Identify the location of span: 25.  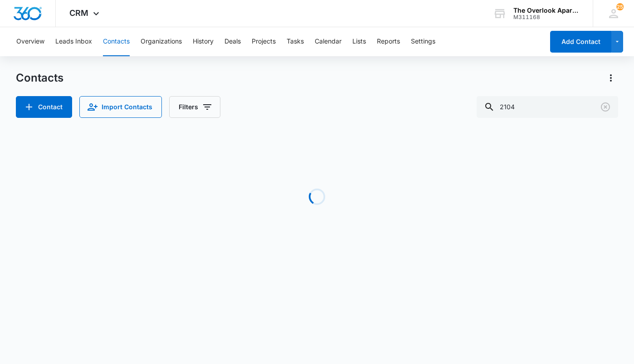
(620, 7).